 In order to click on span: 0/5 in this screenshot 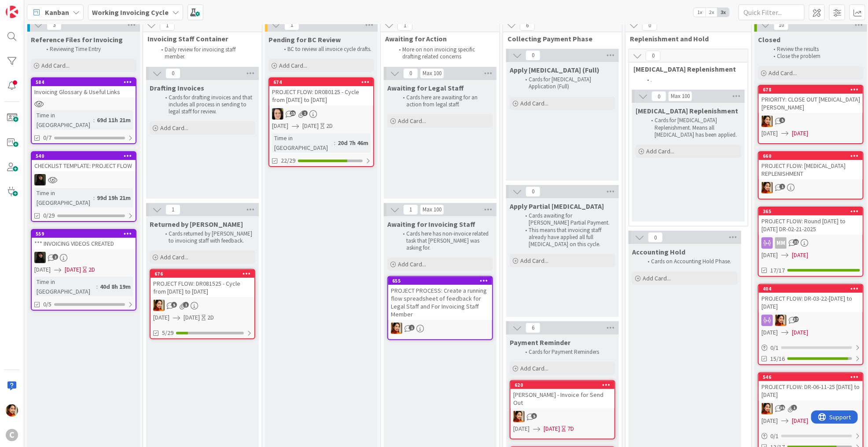, I will do `click(47, 305)`.